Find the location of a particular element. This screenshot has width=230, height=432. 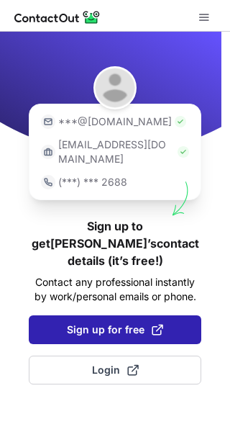

img: https://contactout.com/extension/app/static/media/login-work-icon.638a5007170bc45168077fde17b29a1... is located at coordinates (48, 152).